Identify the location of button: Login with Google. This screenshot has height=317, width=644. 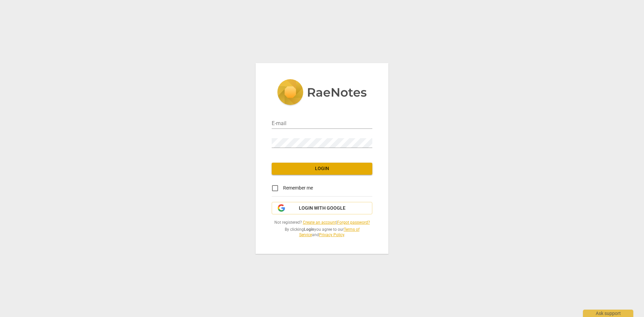
(322, 208).